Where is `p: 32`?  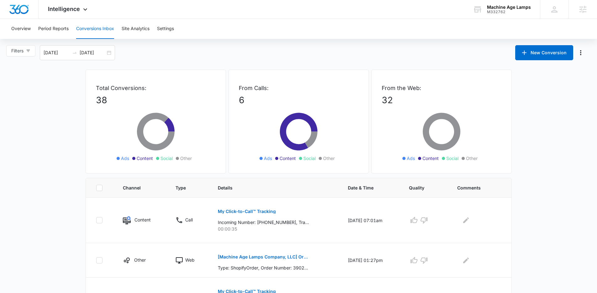
p: 32 is located at coordinates (441, 100).